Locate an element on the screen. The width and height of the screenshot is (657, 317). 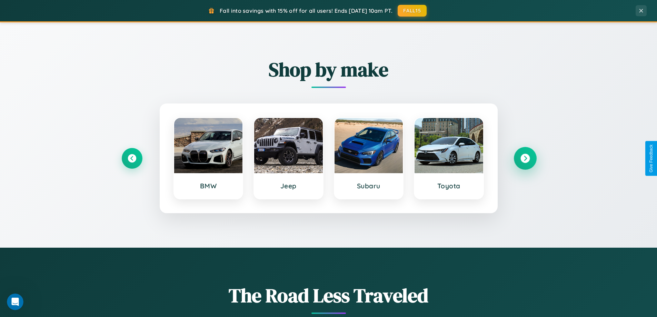
h2: Shop by make is located at coordinates (329, 69).